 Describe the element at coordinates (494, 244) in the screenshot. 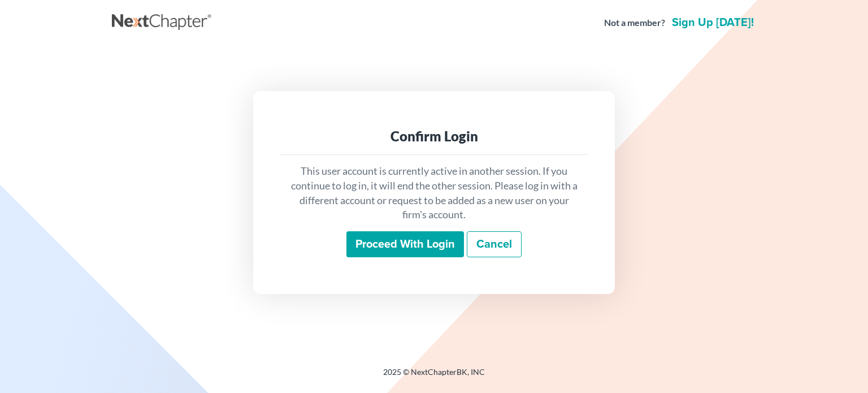

I see `a: Cancel` at that location.